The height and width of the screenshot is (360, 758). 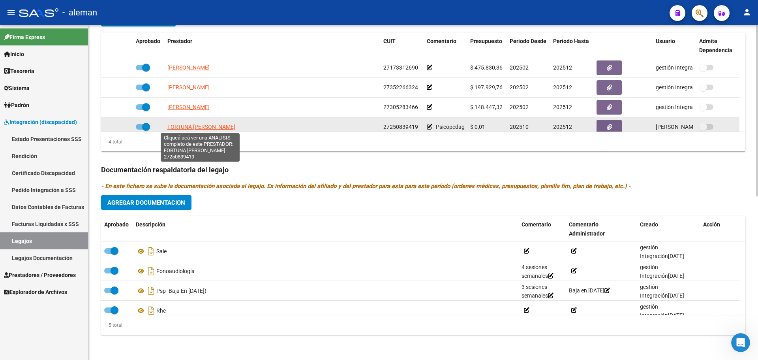 What do you see at coordinates (146, 203) in the screenshot?
I see `span: Agregar Documentacion` at bounding box center [146, 203].